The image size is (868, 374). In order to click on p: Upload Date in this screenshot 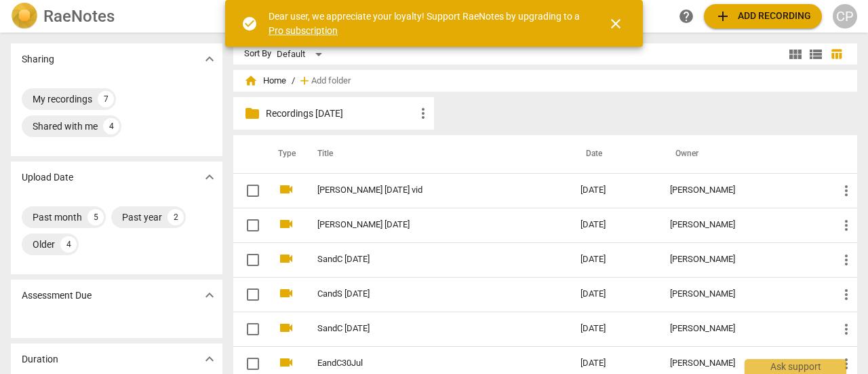, I will do `click(48, 177)`.